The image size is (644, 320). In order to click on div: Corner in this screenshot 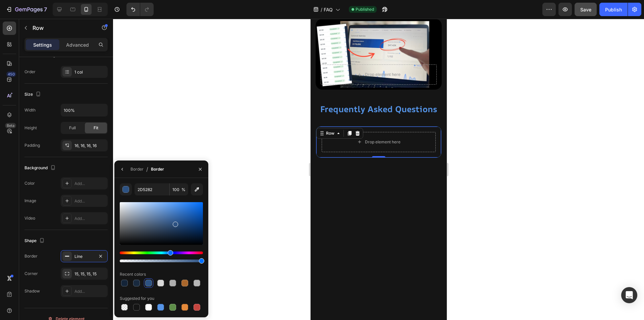, I will do `click(31, 273)`.